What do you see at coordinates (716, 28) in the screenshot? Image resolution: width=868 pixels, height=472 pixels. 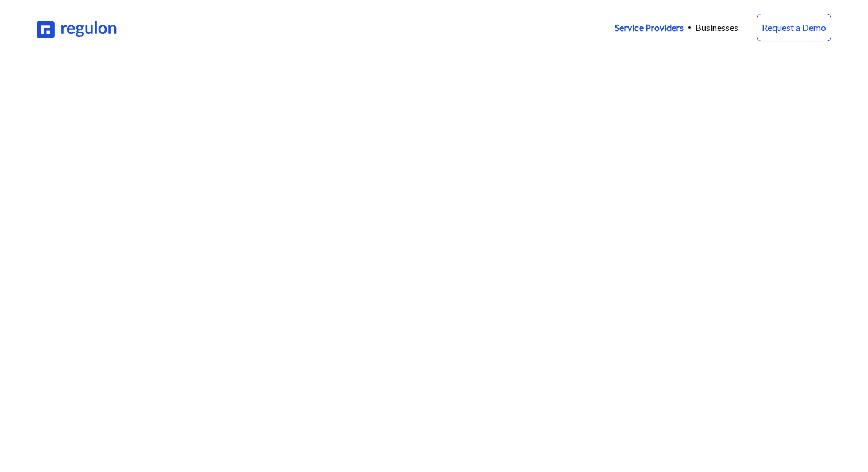 I see `p: Businesses` at bounding box center [716, 28].